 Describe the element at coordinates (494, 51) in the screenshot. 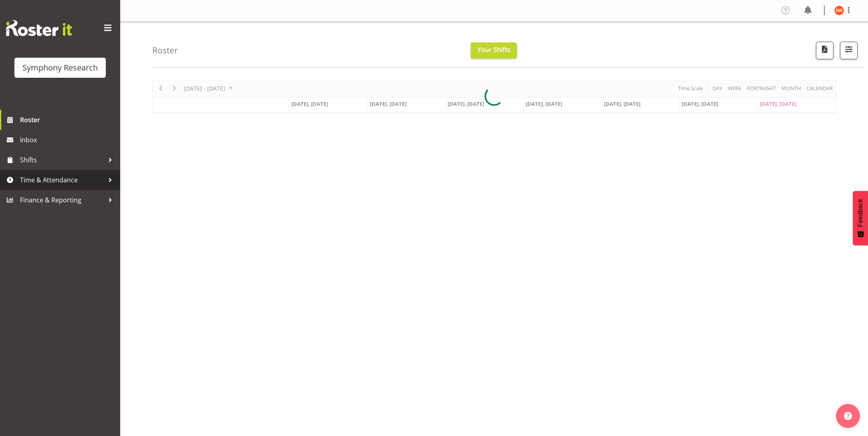

I see `button: Your Shifts` at that location.